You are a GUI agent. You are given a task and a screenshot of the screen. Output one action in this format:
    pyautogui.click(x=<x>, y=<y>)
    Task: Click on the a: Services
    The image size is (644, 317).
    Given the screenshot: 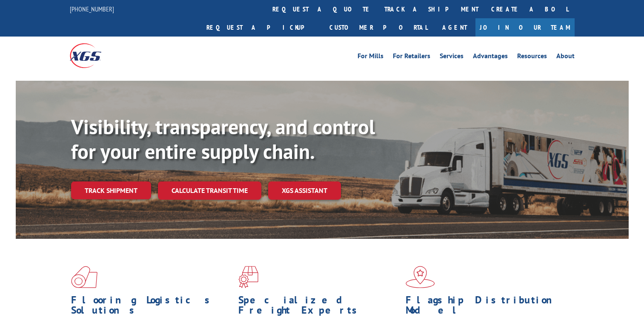 What is the action you would take?
    pyautogui.click(x=452, y=57)
    